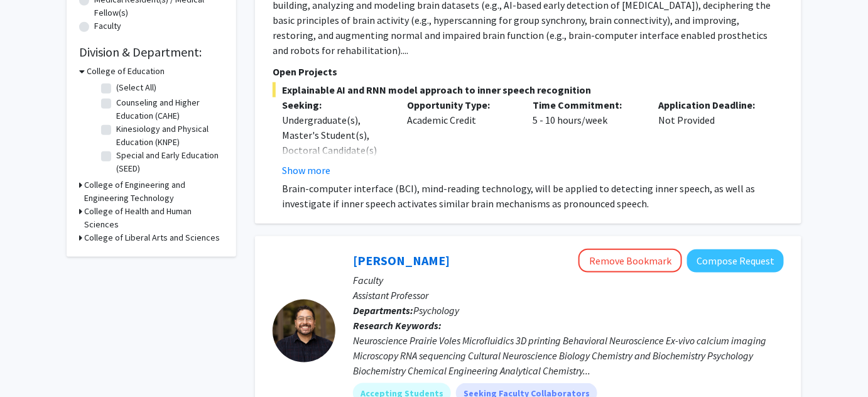 The image size is (868, 397). Describe the element at coordinates (336, 150) in the screenshot. I see `div: Undergraduate(s), Master's Student(s), Doctoral Candidate(s) (PhD, MD, DMD, PharmD, etc.)` at that location.